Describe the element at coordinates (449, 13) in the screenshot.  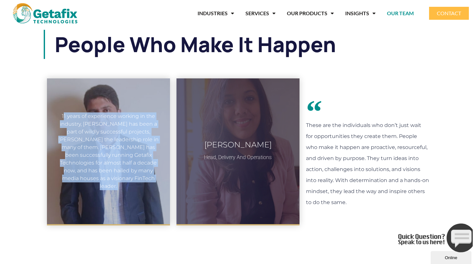
I see `span: CONTACT` at that location.